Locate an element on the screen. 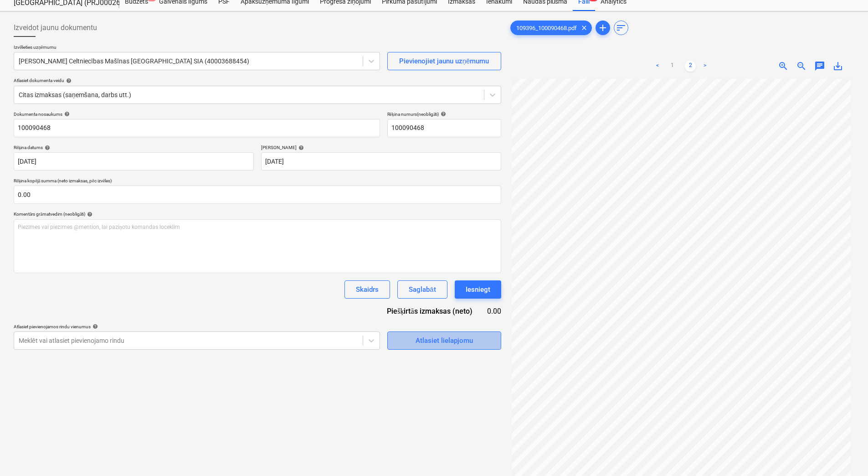 The width and height of the screenshot is (868, 476). div: Rēķina datums is located at coordinates (134, 147).